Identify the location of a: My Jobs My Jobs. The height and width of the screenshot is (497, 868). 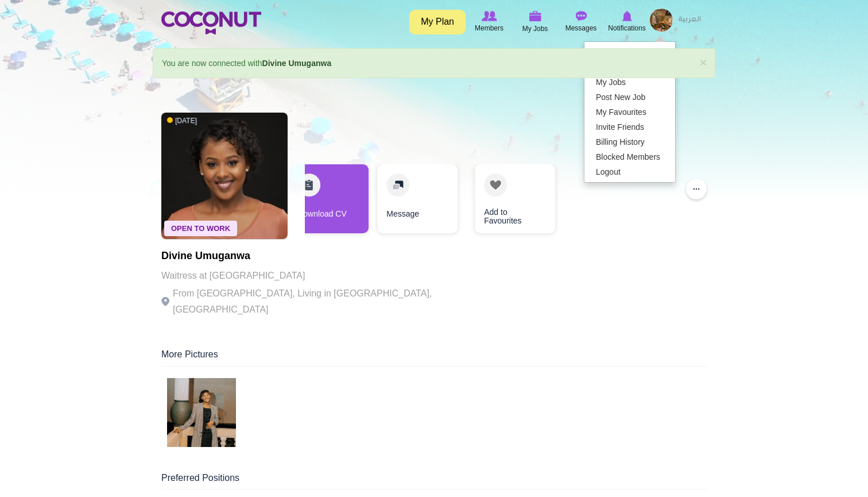
(535, 22).